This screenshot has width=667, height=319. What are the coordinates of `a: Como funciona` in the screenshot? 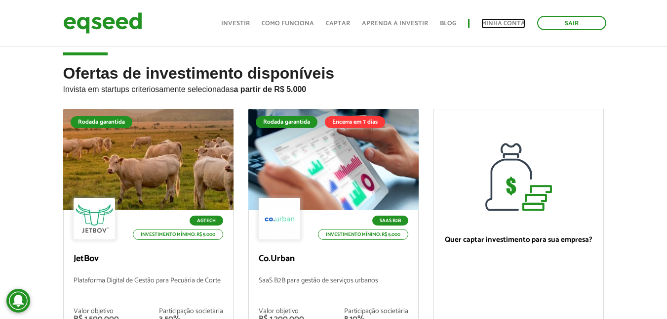 It's located at (288, 23).